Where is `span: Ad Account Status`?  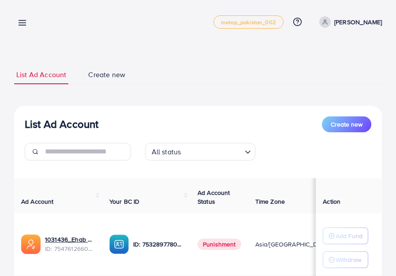 span: Ad Account Status is located at coordinates (214, 197).